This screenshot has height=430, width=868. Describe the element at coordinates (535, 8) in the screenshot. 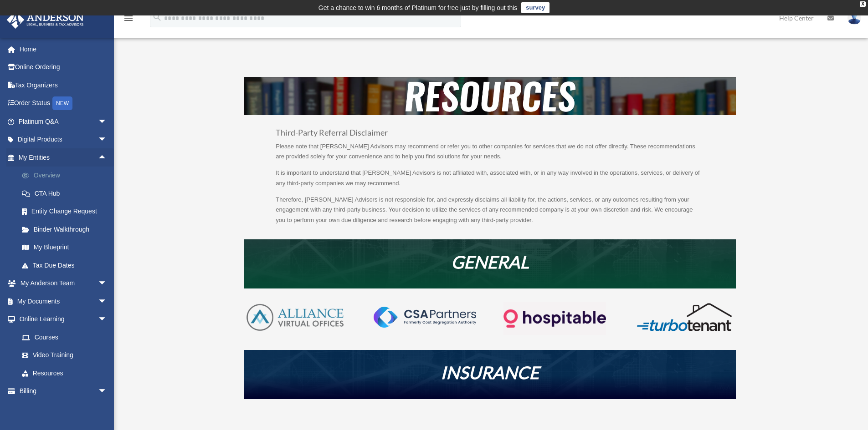

I see `a: survey` at that location.